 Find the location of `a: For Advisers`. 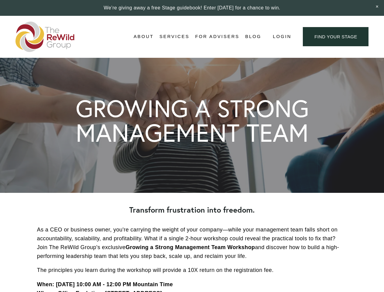

a: For Advisers is located at coordinates (217, 37).